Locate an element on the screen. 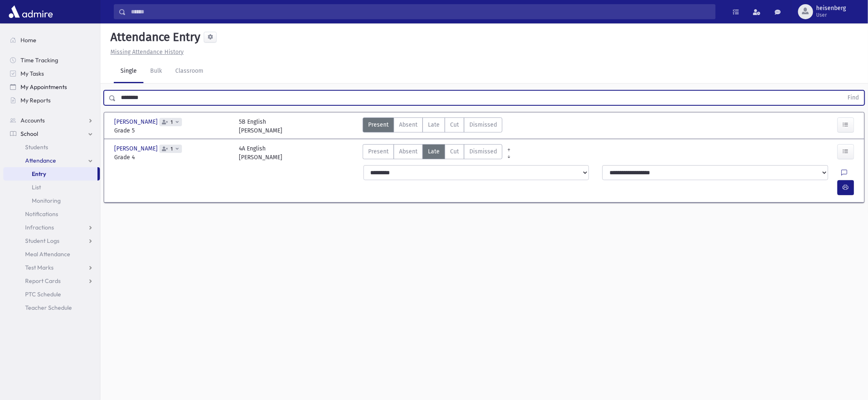 The height and width of the screenshot is (400, 868). a: Missing Attendance History is located at coordinates (145, 52).